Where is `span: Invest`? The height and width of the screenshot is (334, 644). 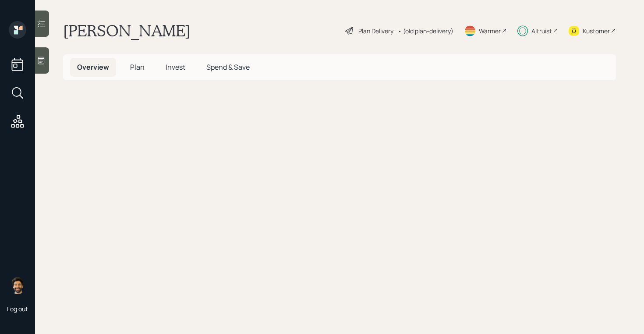
span: Invest is located at coordinates (175, 67).